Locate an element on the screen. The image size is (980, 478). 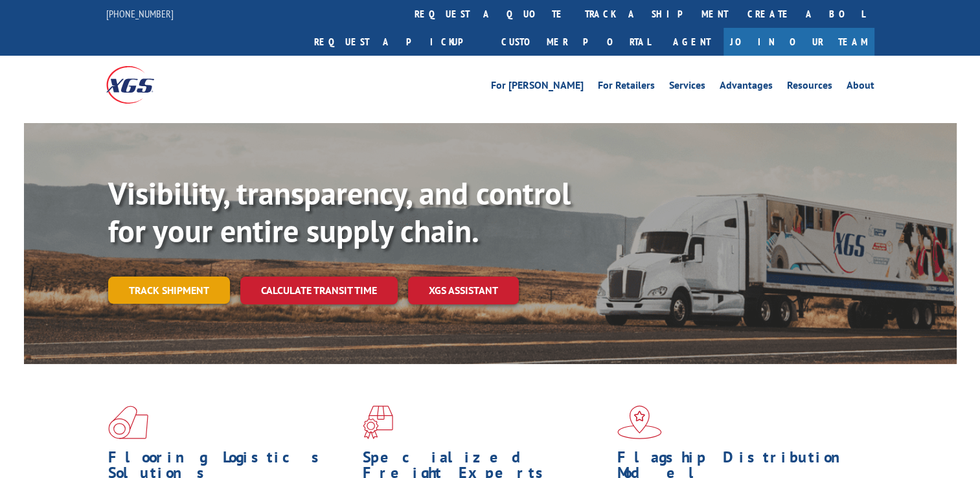
b: Visibility, transparency, and control for your entire supply chain. is located at coordinates (339, 212).